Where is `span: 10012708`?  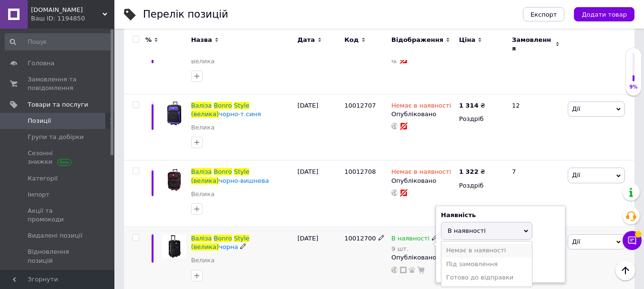 span: 10012708 is located at coordinates (360, 171).